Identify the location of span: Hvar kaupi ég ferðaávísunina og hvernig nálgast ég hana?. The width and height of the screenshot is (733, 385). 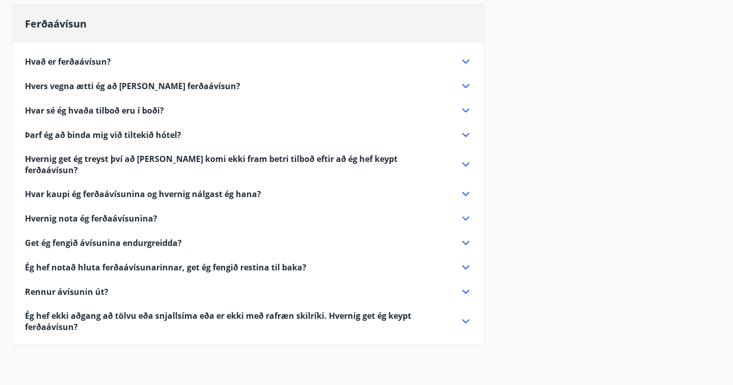
(143, 194).